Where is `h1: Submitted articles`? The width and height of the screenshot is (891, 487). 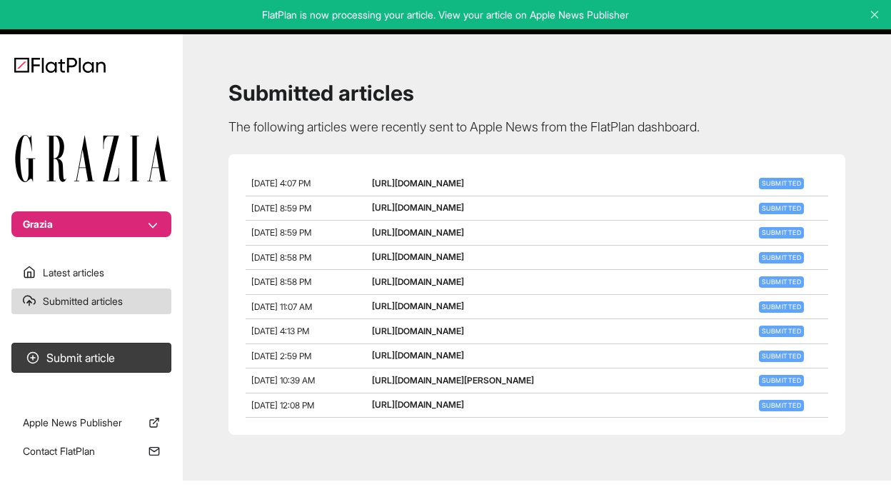 h1: Submitted articles is located at coordinates (537, 93).